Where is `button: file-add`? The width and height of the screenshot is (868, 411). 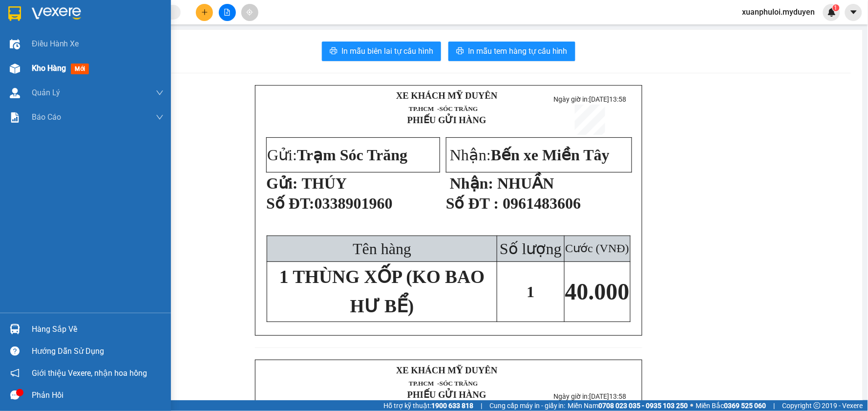 button: file-add is located at coordinates (227, 12).